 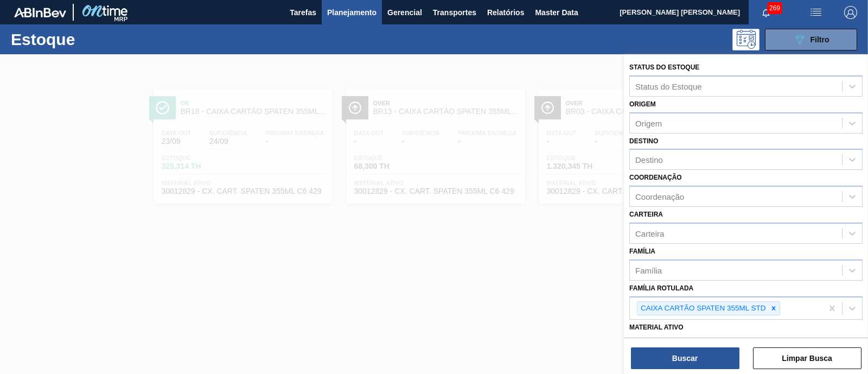 I want to click on div: Família, so click(x=649, y=270).